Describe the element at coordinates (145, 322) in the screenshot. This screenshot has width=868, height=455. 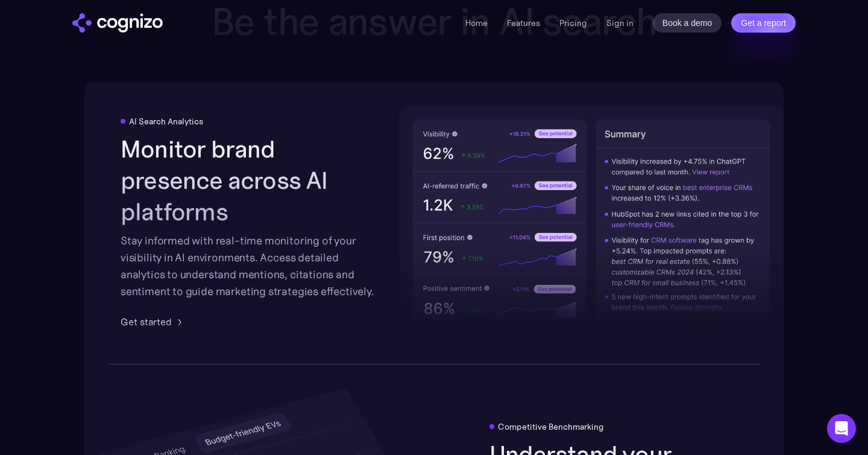
I see `div: Get started` at that location.